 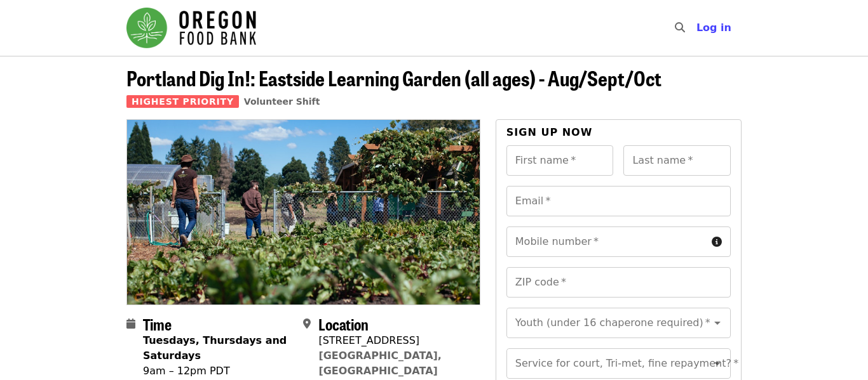 What do you see at coordinates (560, 160) in the screenshot?
I see `input: First name` at bounding box center [560, 160].